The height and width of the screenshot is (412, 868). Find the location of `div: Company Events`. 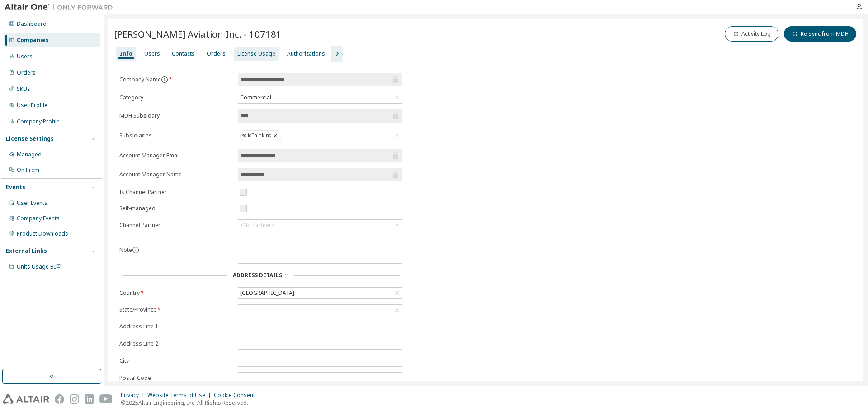

div: Company Events is located at coordinates (38, 218).